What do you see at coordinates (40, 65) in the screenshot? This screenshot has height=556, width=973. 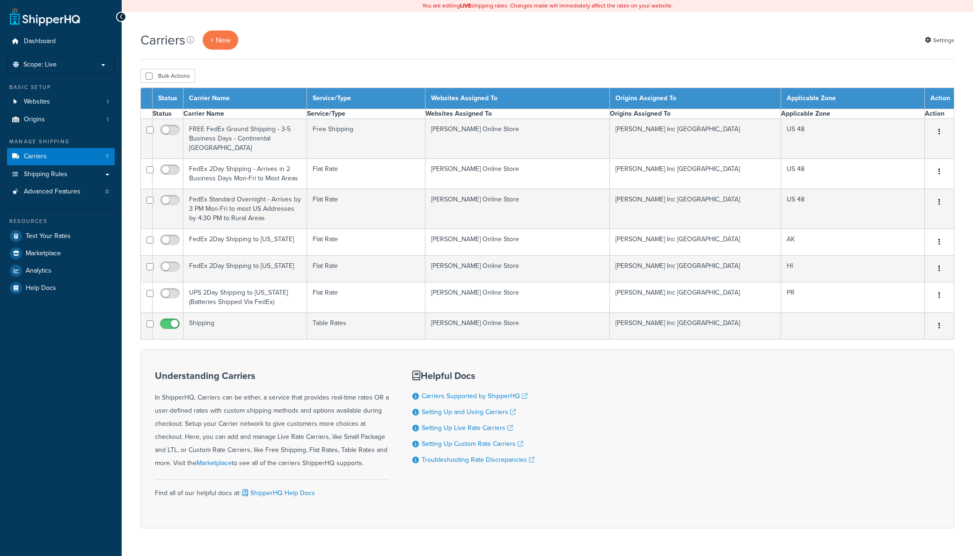 I see `span: Scope: Live` at bounding box center [40, 65].